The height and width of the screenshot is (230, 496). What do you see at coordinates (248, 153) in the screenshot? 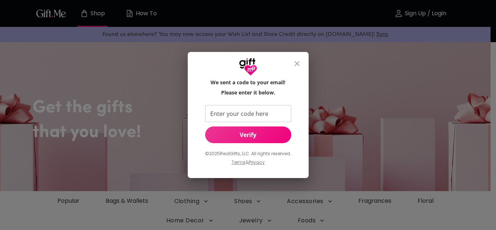
I see `p: © 2025 RealGifts, LLC. All rights reserved.` at bounding box center [248, 153].